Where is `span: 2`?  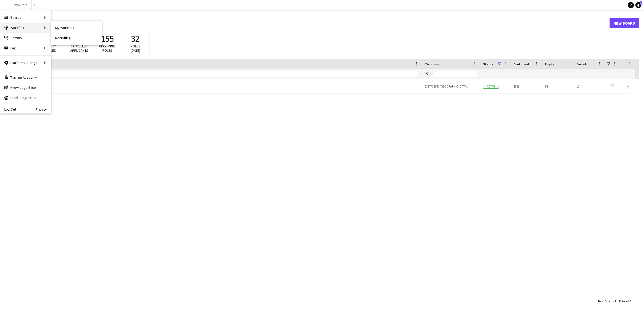 span: 2 is located at coordinates (616, 301).